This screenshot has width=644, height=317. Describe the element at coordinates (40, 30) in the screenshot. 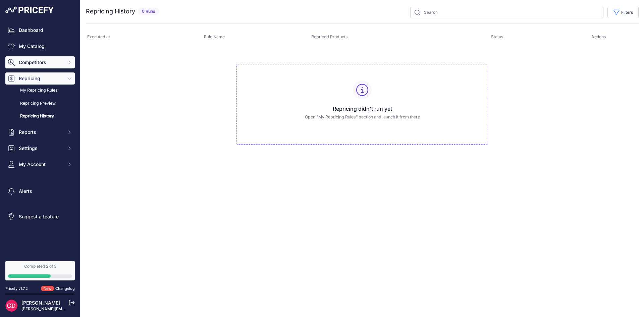

I see `a: Dashboard` at that location.